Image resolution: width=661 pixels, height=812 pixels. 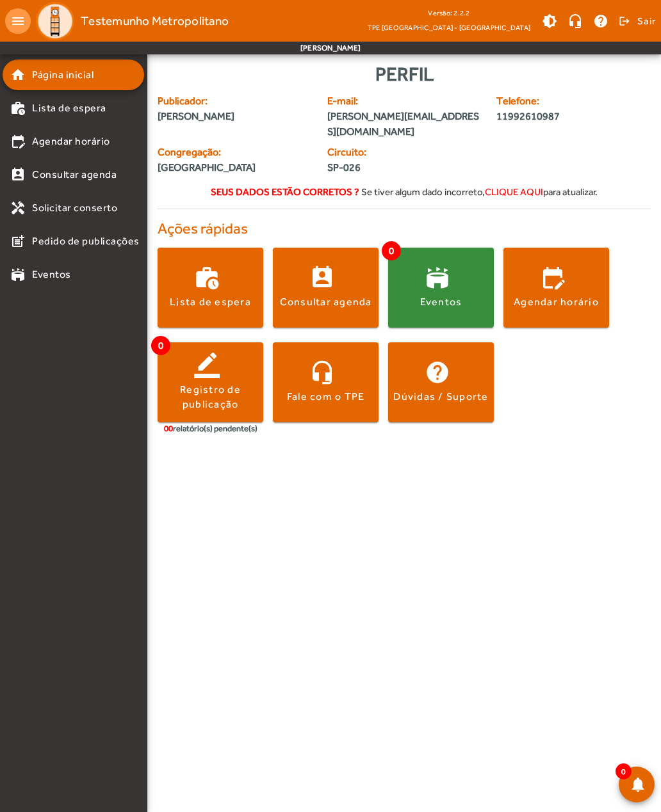 What do you see at coordinates (636, 21) in the screenshot?
I see `button: Sair` at bounding box center [636, 21].